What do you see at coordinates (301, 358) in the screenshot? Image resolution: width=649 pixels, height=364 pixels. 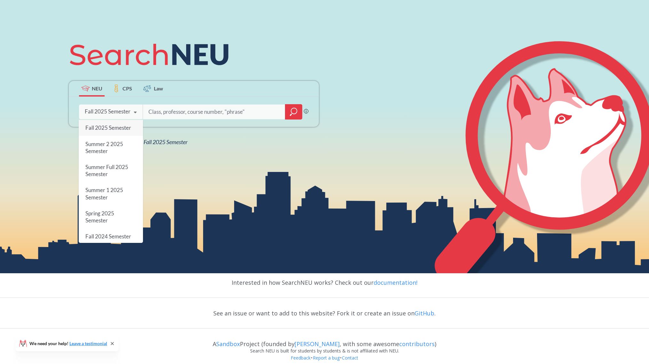 I see `a: Feedback` at bounding box center [301, 358].